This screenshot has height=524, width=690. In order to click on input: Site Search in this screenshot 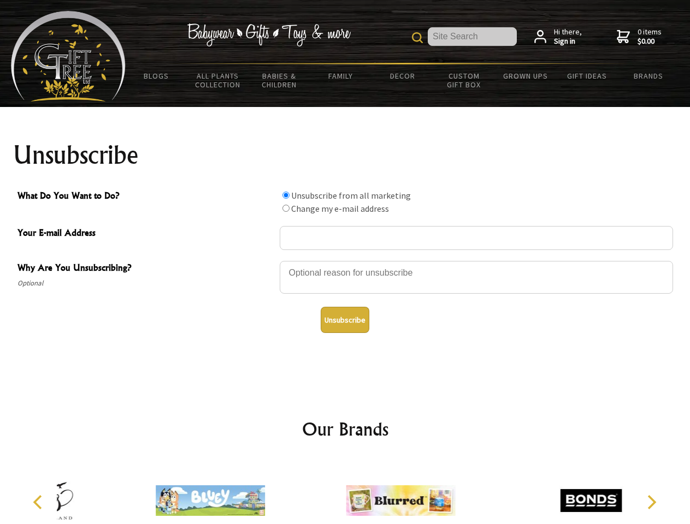, I will do `click(472, 37)`.